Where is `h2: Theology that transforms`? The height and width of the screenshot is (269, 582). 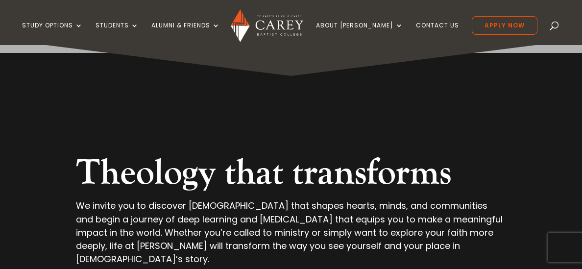
h2: Theology that transforms is located at coordinates (291, 175).